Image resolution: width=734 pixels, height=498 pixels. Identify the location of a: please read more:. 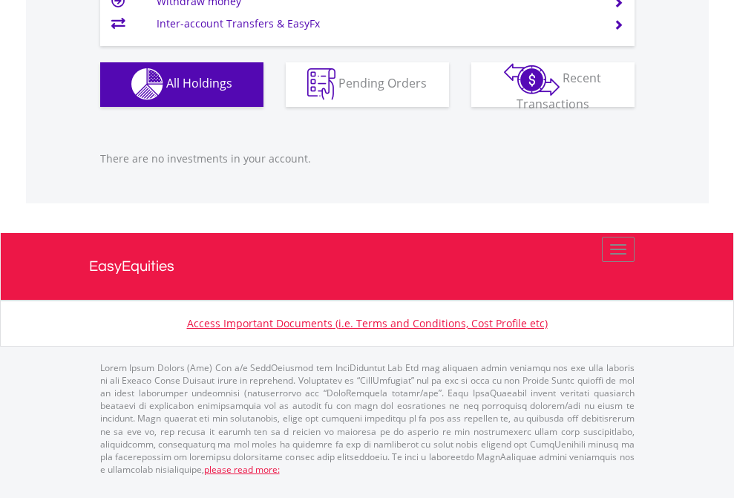
(242, 469).